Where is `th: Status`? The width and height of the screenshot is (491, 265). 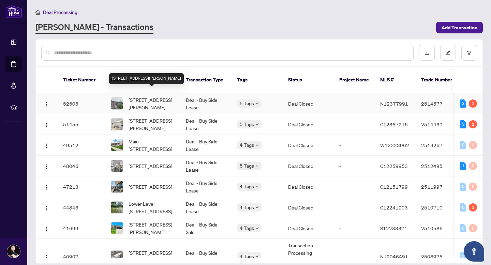 th: Status is located at coordinates (308, 80).